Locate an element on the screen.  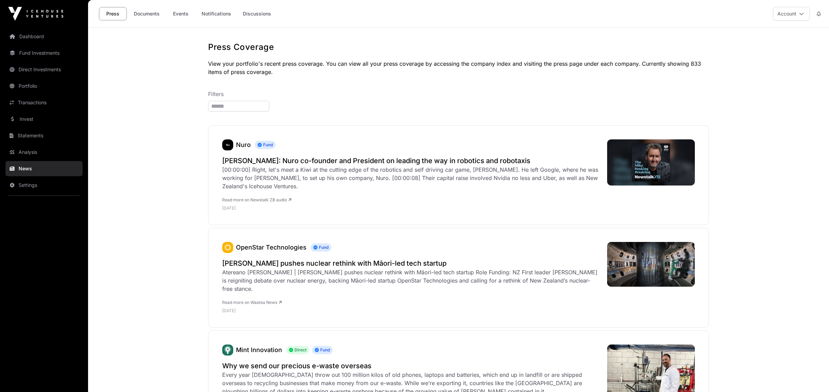
p: Filters is located at coordinates (459, 94).